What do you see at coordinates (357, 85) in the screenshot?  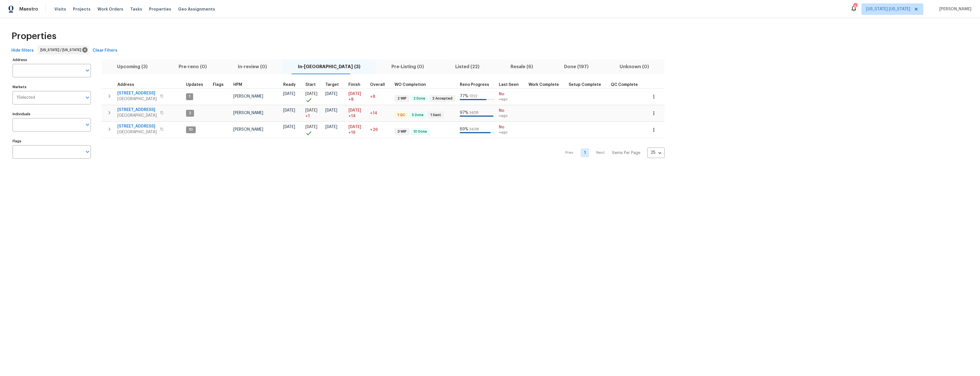 I see `div: Projected renovation finish date` at bounding box center [357, 85].